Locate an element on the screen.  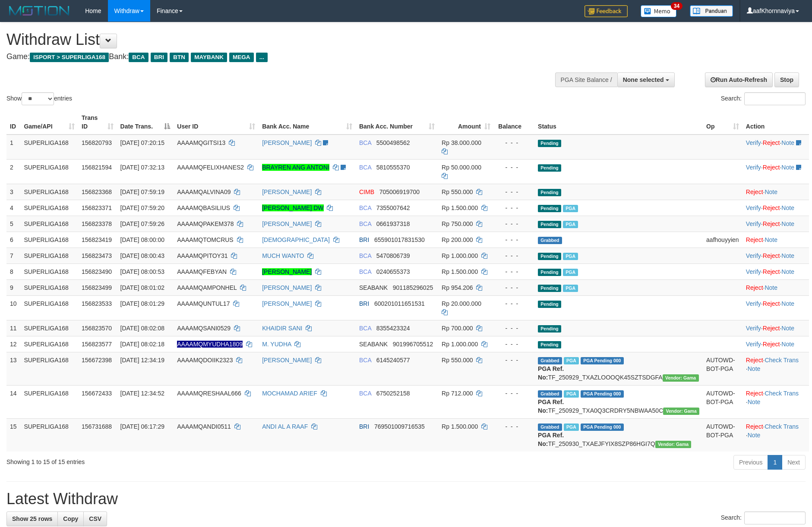
span: Copy 600201011651531 to clipboard is located at coordinates (399, 304).